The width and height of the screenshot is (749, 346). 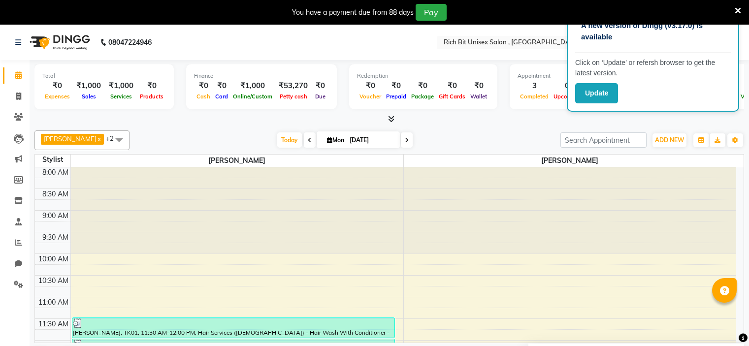 I want to click on div: Redemption, so click(x=423, y=76).